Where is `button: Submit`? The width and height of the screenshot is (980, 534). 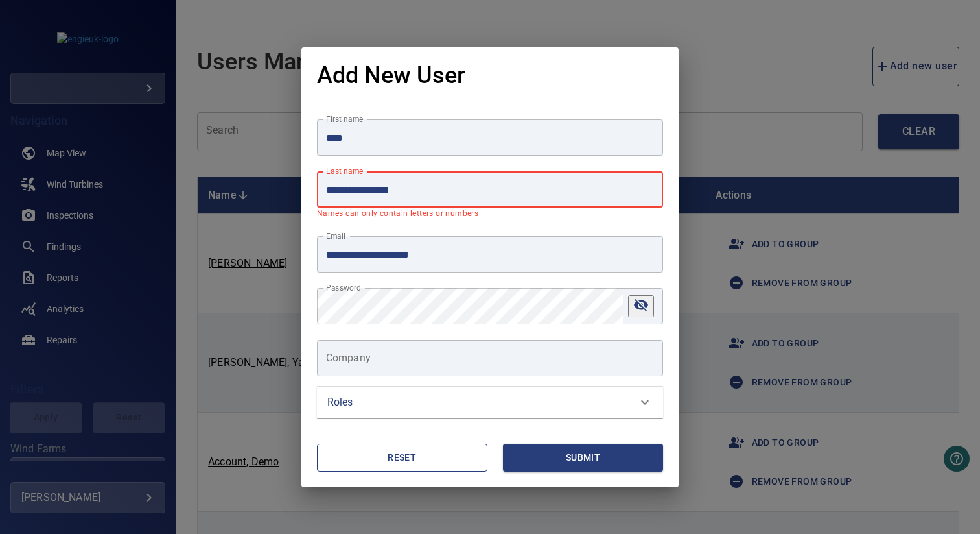
button: Submit is located at coordinates (583, 457).